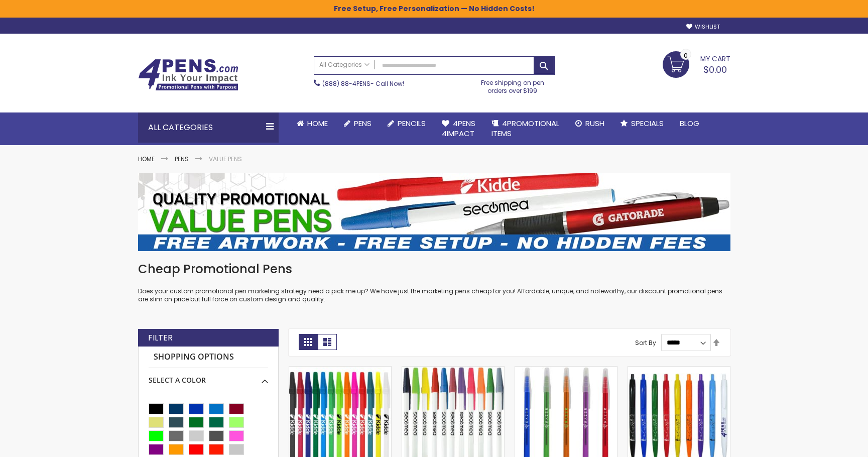  I want to click on img: 4Pens Custom Pens and Promotional Products, so click(188, 75).